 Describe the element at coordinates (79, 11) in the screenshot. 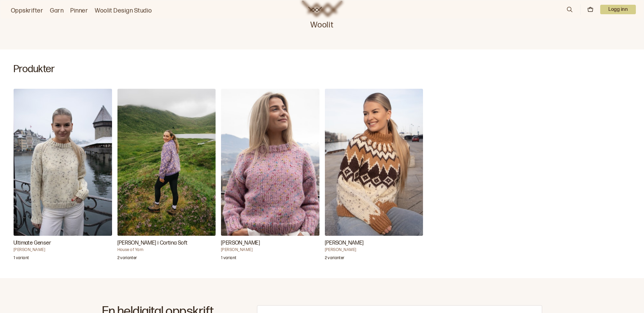

I see `a: Pinner` at that location.